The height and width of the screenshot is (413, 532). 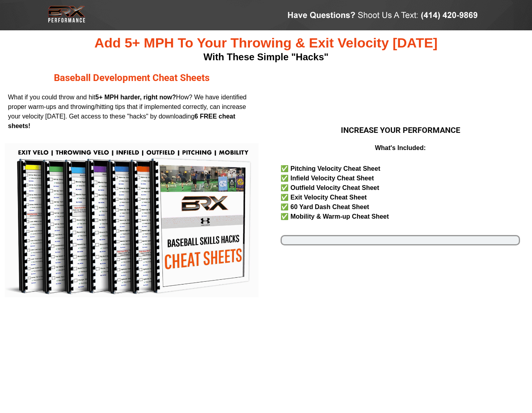 What do you see at coordinates (135, 97) in the screenshot?
I see `span: 5+ MPH harder, right now?` at bounding box center [135, 97].